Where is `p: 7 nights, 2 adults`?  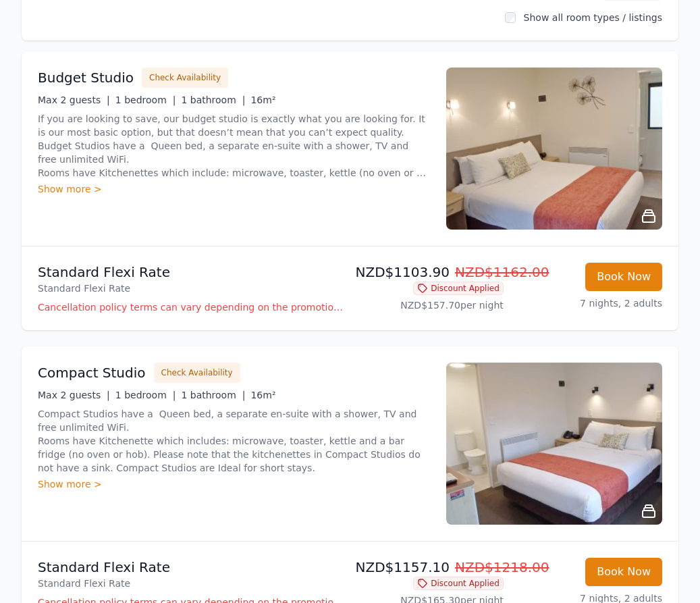 p: 7 nights, 2 adults is located at coordinates (588, 303).